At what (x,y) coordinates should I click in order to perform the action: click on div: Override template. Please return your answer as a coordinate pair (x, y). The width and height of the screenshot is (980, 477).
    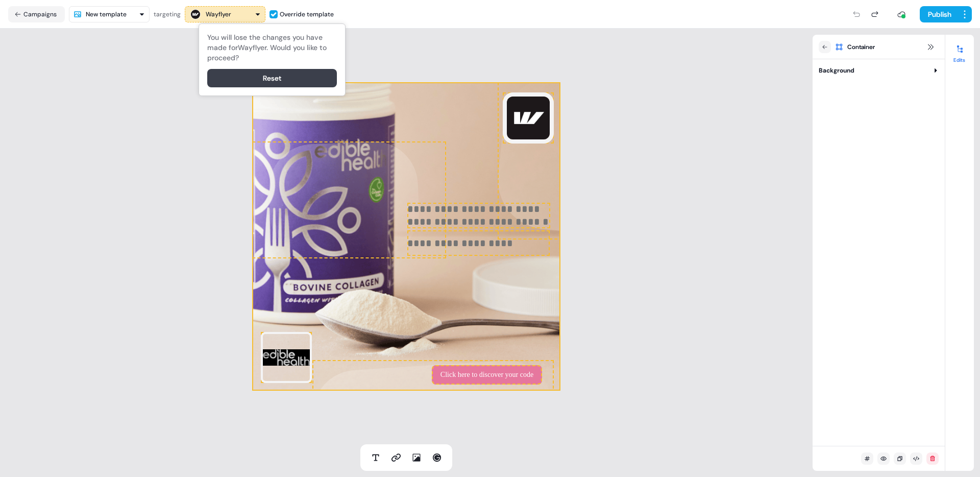
    Looking at the image, I should click on (307, 14).